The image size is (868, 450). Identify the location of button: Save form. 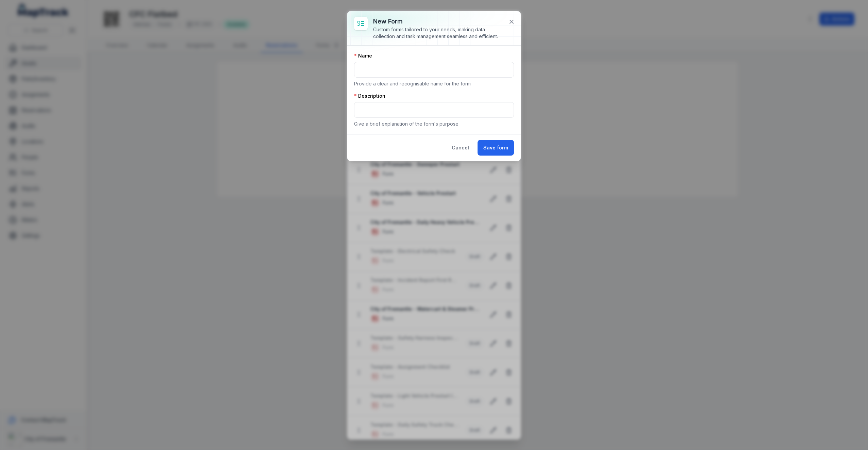
(496, 148).